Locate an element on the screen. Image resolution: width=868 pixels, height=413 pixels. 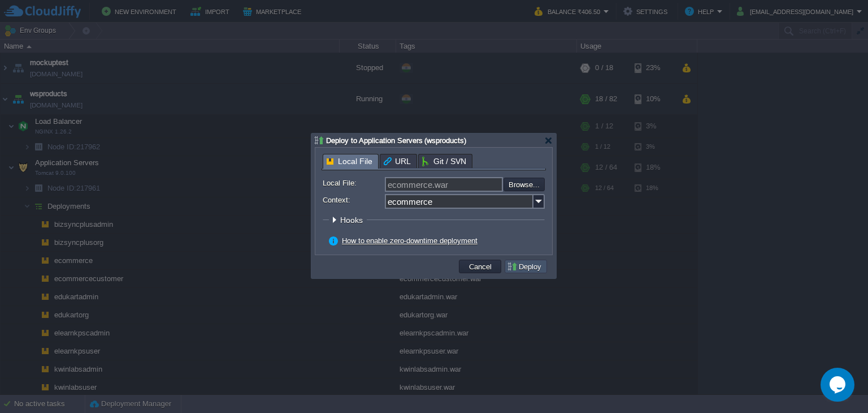
span: Deploy to Application Servers (wsproducts) is located at coordinates (396, 140).